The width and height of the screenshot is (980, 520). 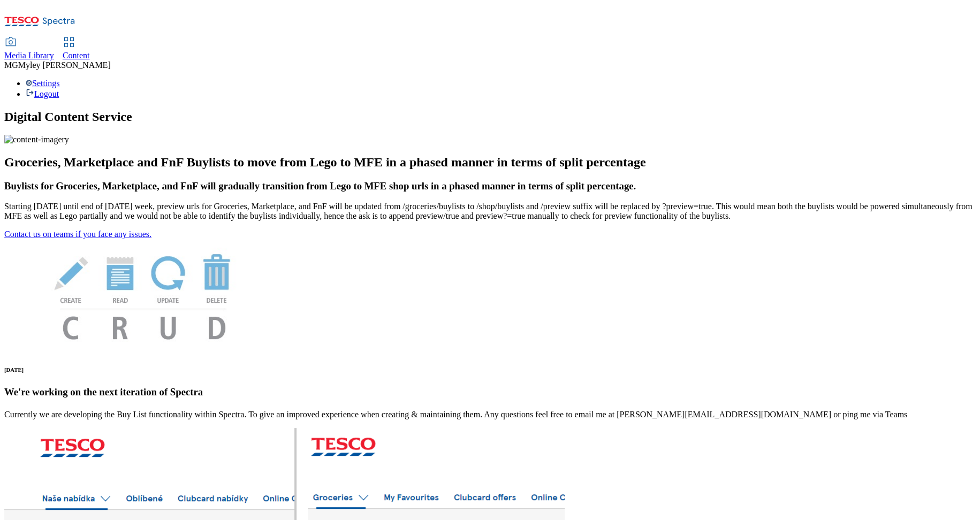 I want to click on span: Content, so click(x=76, y=55).